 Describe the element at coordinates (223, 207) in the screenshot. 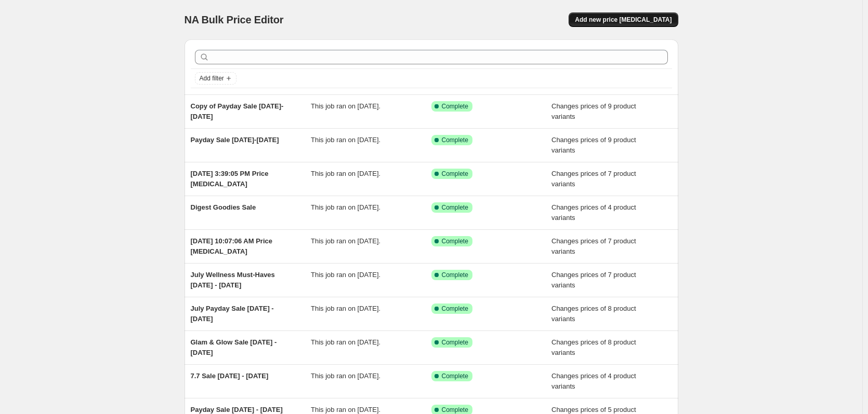

I see `span: Digest Goodies Sale` at that location.